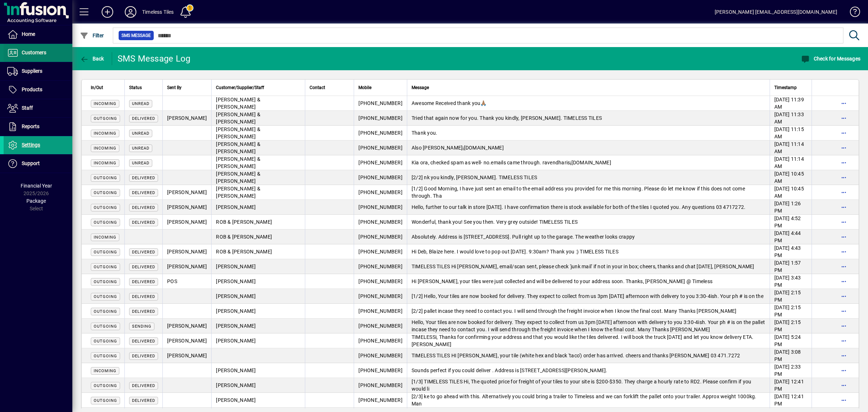 This screenshot has height=412, width=868. Describe the element at coordinates (588, 400) in the screenshot. I see `td: [2/3] ke to go ahead with this. Alternatively you could bring a trailer to Timeless and we can fo...` at that location.